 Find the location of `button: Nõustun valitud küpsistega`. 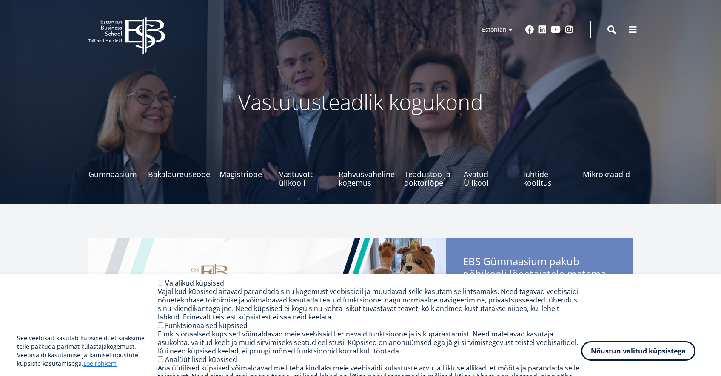

button: Nõustun valitud küpsistega is located at coordinates (638, 351).